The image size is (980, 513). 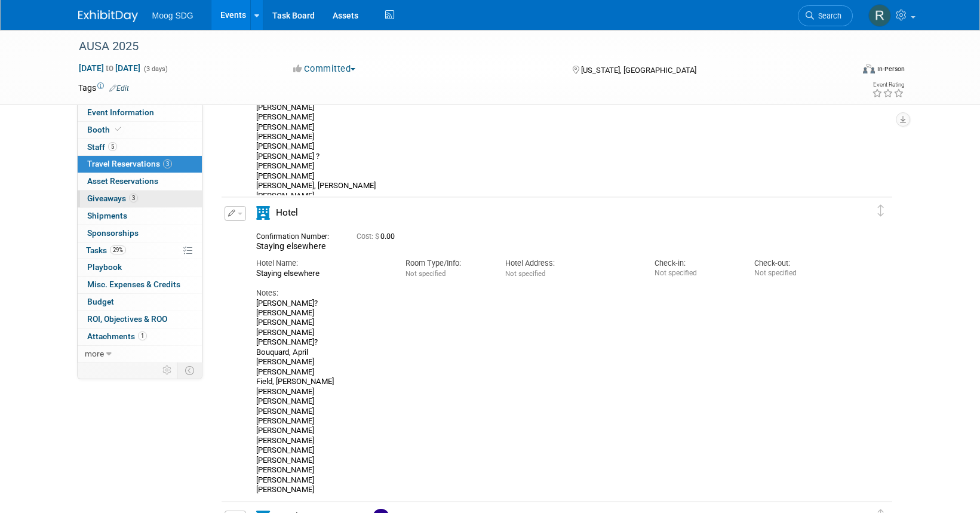 I want to click on td: Toggle Event Tabs, so click(x=189, y=370).